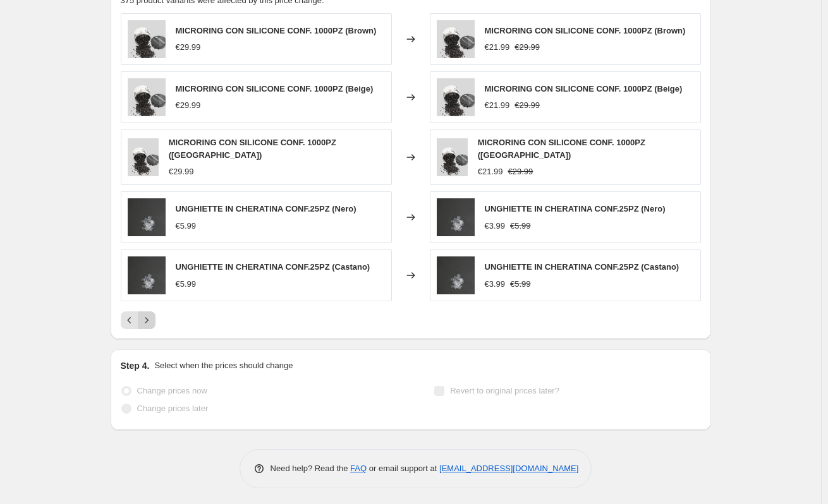  Describe the element at coordinates (403, 468) in the screenshot. I see `span: or email support at` at that location.